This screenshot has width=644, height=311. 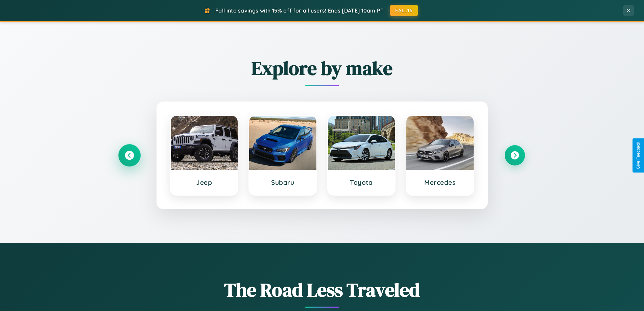 I want to click on h3: Jeep, so click(x=204, y=182).